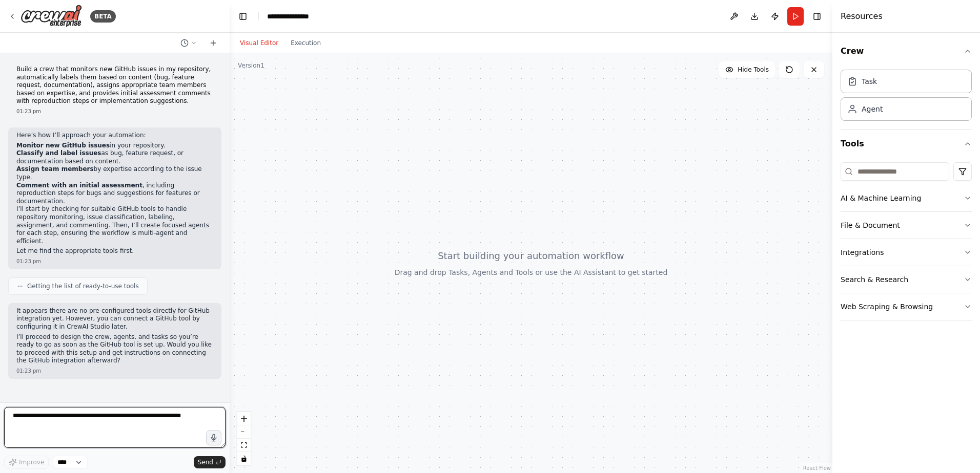 This screenshot has width=980, height=473. What do you see at coordinates (115, 146) in the screenshot?
I see `li: in your repository.` at bounding box center [115, 146].